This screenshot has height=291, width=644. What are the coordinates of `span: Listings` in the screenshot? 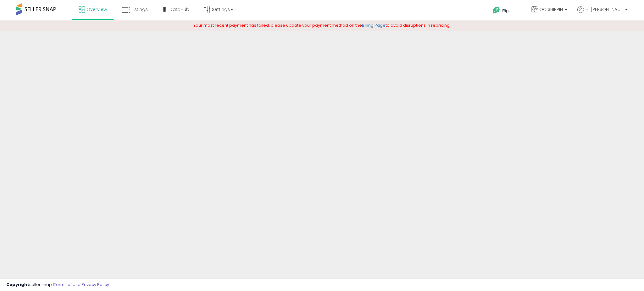 It's located at (139, 10).